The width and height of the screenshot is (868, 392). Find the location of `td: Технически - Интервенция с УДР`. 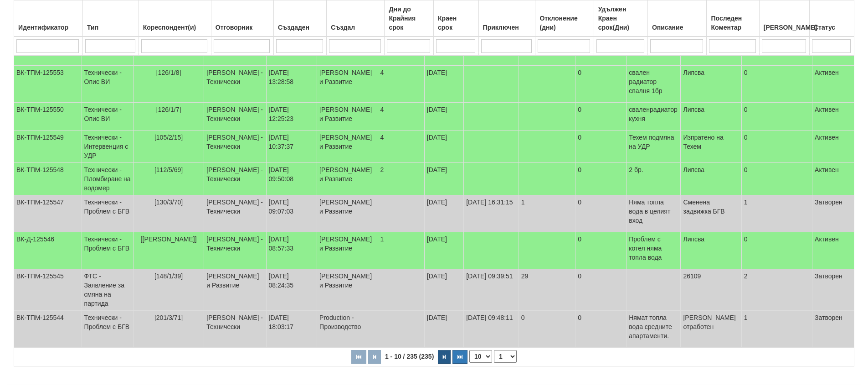

td: Технически - Интервенция с УДР is located at coordinates (107, 146).